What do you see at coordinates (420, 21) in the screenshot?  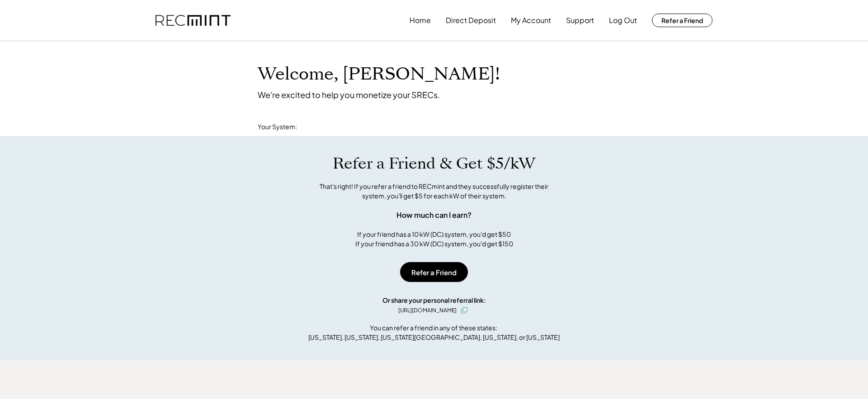 I see `button: Home` at bounding box center [420, 21].